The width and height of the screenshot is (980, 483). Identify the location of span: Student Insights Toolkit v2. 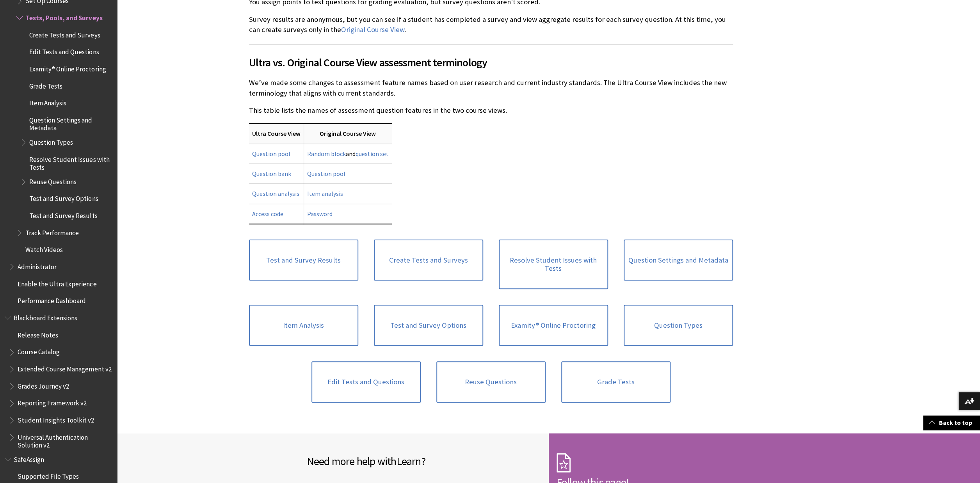
(56, 418).